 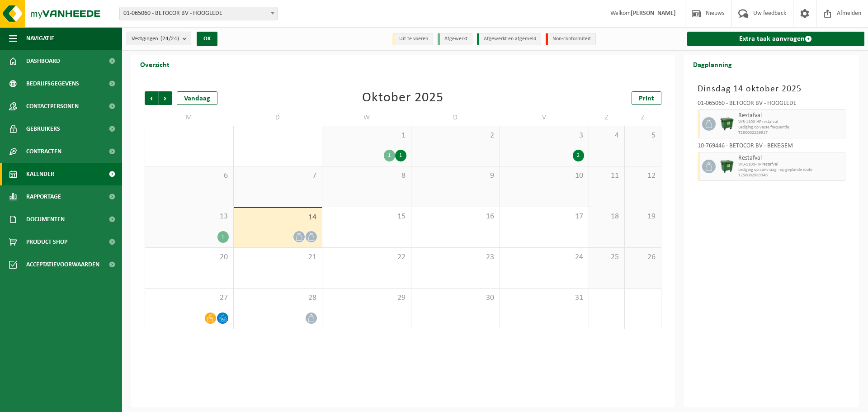 What do you see at coordinates (545, 257) in the screenshot?
I see `span: 24` at bounding box center [545, 257].